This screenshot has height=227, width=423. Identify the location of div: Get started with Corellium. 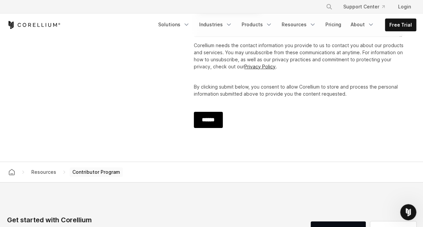
(93, 220).